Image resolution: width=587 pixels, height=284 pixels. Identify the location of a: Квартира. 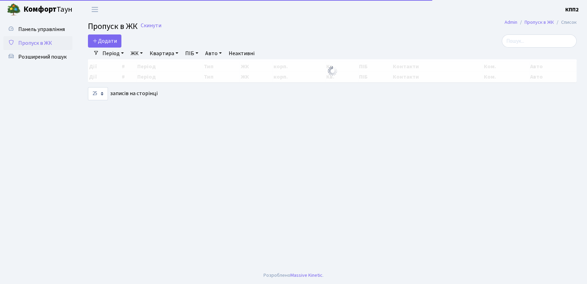
(164, 53).